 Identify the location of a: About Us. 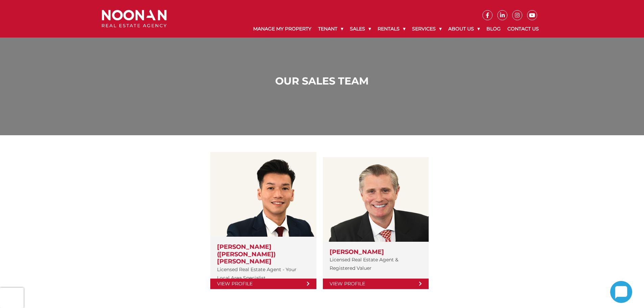
(464, 29).